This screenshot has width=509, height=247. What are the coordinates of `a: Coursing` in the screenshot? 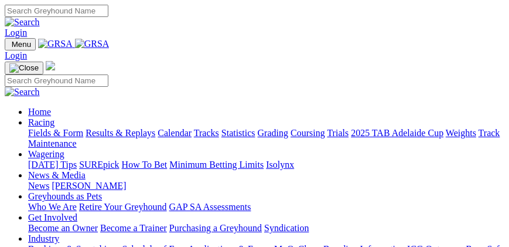 It's located at (308, 132).